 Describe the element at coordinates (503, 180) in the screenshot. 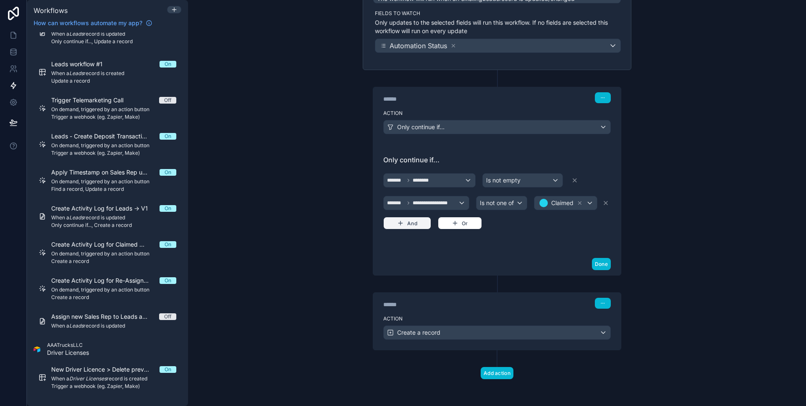

I see `span: Is not empty` at that location.